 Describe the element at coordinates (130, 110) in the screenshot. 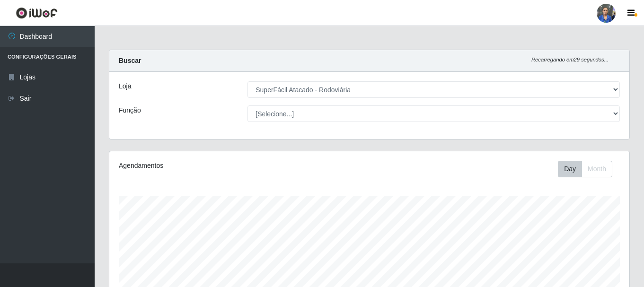

I see `label: Função` at that location.